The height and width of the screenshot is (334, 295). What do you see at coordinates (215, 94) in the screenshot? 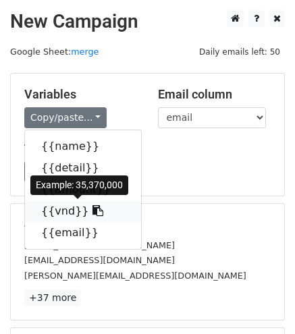
I see `h5: Email column` at bounding box center [215, 94].